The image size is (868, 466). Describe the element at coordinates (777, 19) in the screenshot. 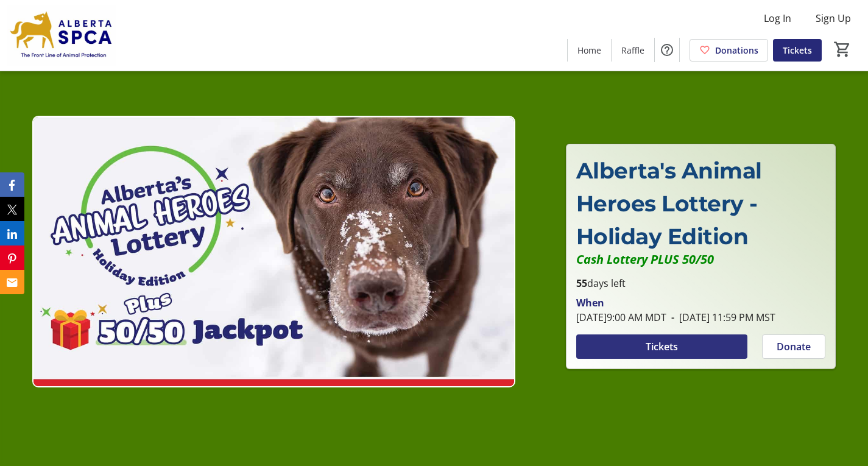

I see `span: Log In` at that location.